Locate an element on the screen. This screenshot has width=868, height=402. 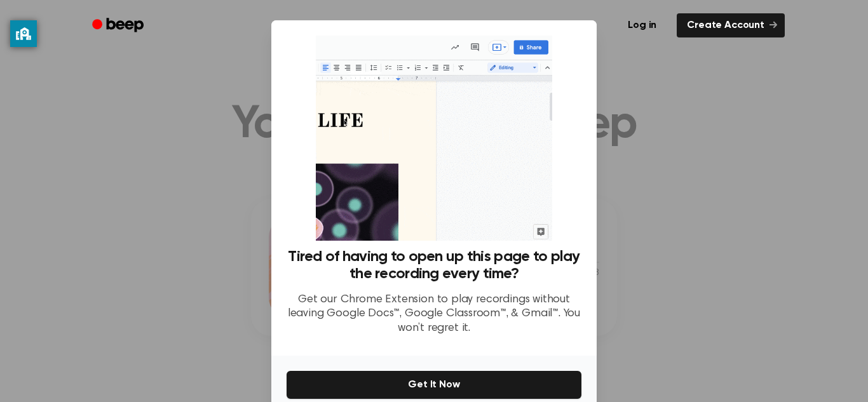
p: Get our Chrome Extension to play recordings without leaving Google Docs™, Google Classroom™, & Gm... is located at coordinates (434, 314).